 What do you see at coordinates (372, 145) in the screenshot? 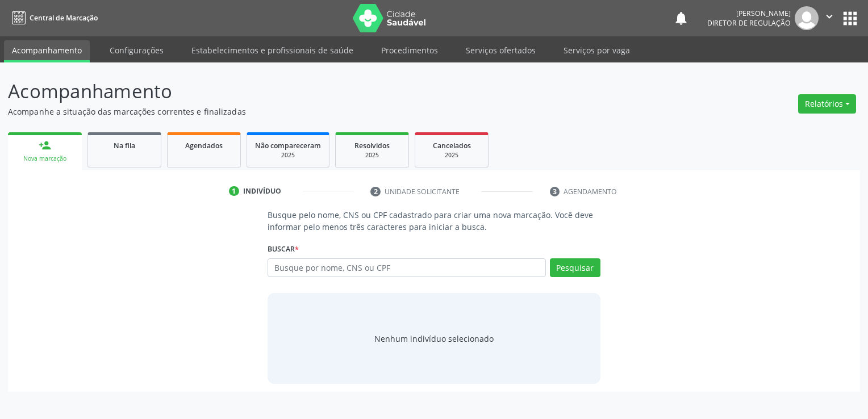
I see `span: Resolvidos` at bounding box center [372, 145].